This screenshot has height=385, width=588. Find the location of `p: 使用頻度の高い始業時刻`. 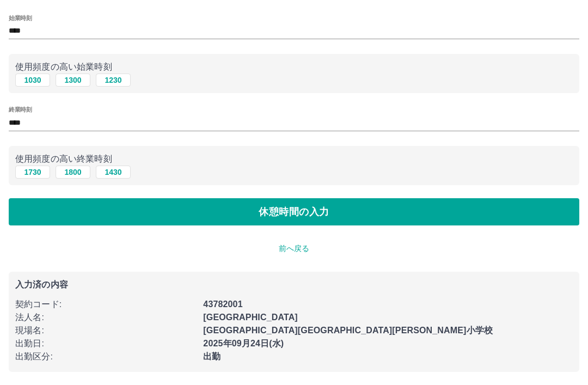

p: 使用頻度の高い始業時刻 is located at coordinates (294, 67).